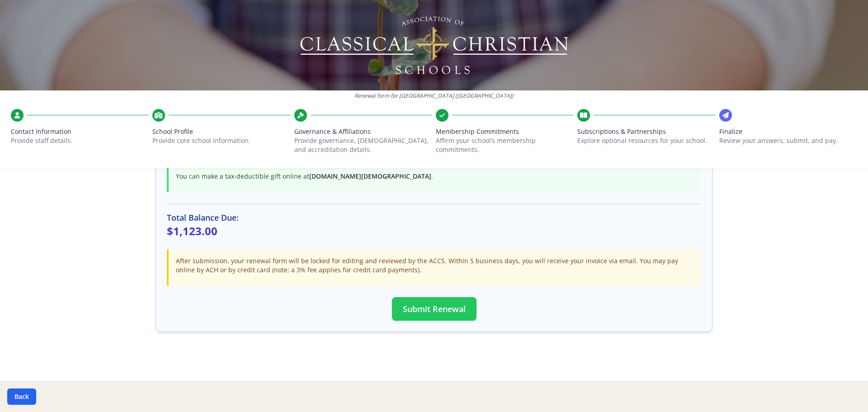 The height and width of the screenshot is (412, 868). I want to click on span: Subscriptions & Partnerships, so click(646, 132).